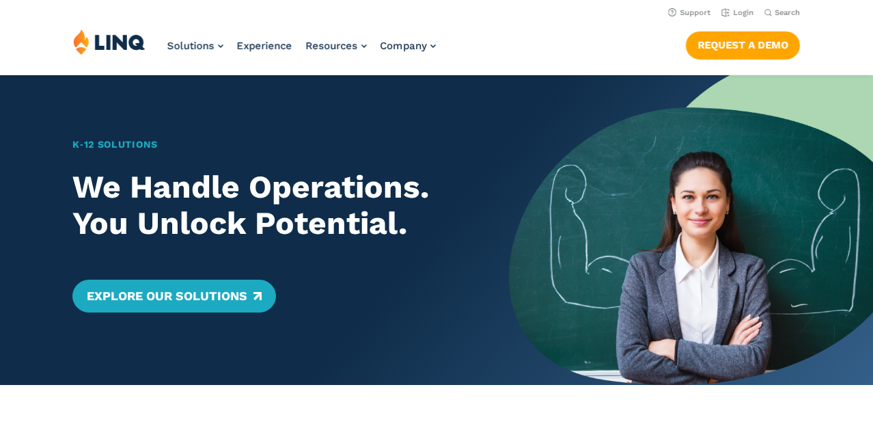 The width and height of the screenshot is (873, 424). What do you see at coordinates (109, 42) in the screenshot?
I see `img: LINQ | K‑12 Software` at bounding box center [109, 42].